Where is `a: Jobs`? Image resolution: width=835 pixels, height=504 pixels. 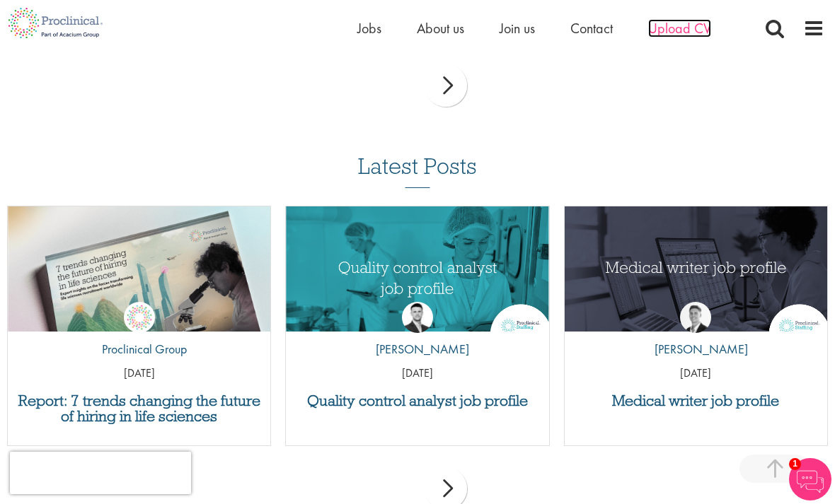 a: Jobs is located at coordinates (369, 28).